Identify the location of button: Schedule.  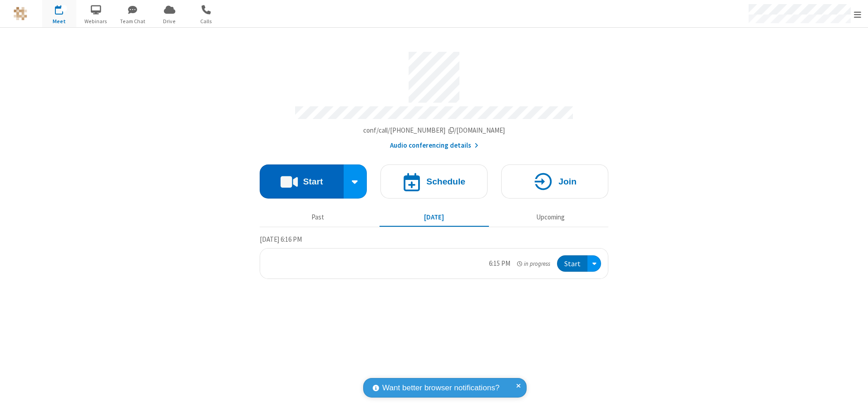
(434, 181).